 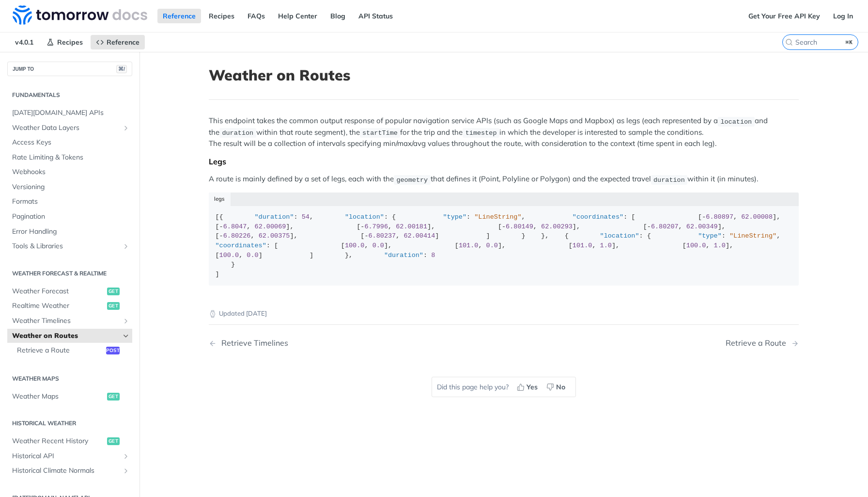 I want to click on span: Recipes, so click(x=70, y=42).